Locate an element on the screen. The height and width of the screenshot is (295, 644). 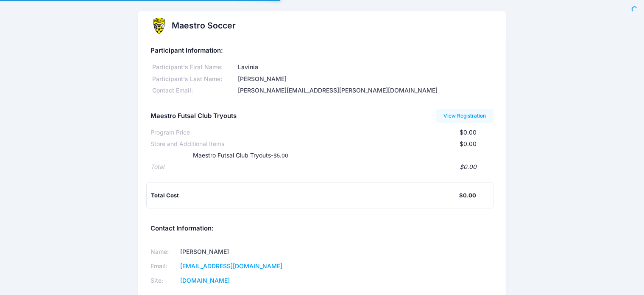
div: Maestro Futsal Club Tryouts is located at coordinates (278, 156).